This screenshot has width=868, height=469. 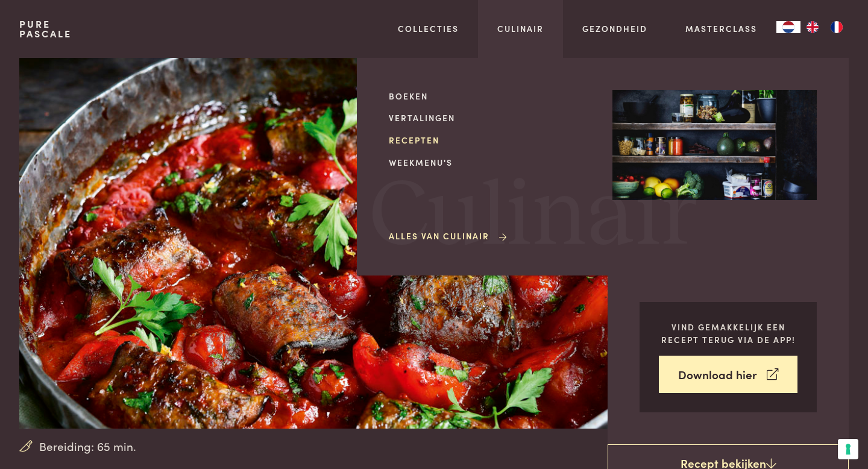 What do you see at coordinates (789, 27) in the screenshot?
I see `a: NL` at bounding box center [789, 27].